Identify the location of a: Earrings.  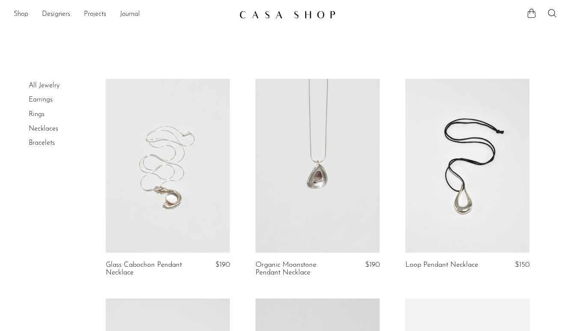
(41, 100).